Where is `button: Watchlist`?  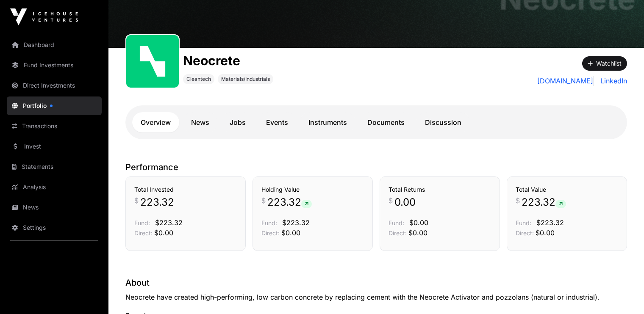 button: Watchlist is located at coordinates (605, 63).